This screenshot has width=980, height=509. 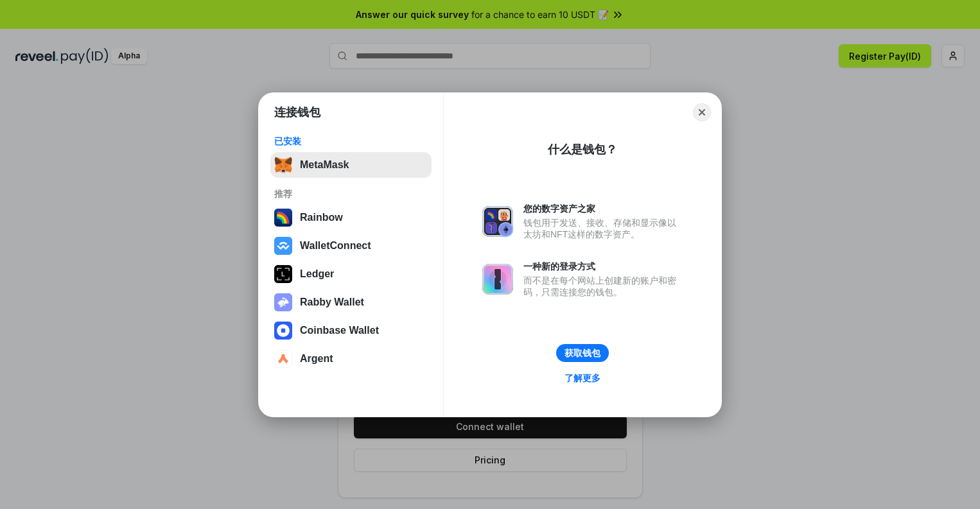 What do you see at coordinates (603, 266) in the screenshot?
I see `div: 一种新的登录方式` at bounding box center [603, 266].